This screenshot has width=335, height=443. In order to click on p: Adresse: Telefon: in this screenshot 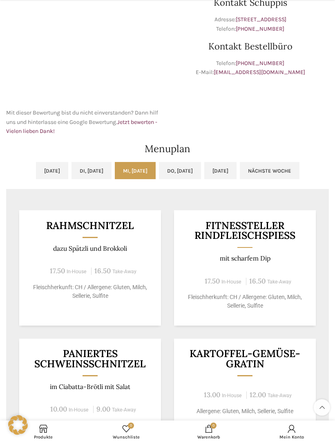, I will do `click(250, 24)`.